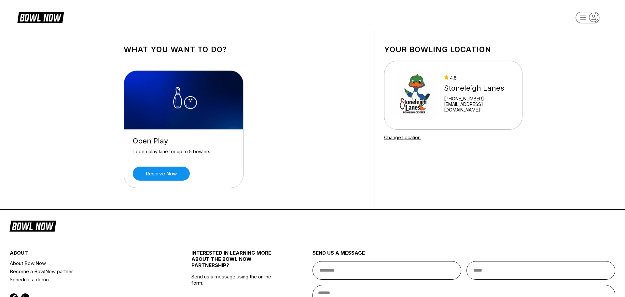 The width and height of the screenshot is (625, 297). Describe the element at coordinates (403, 137) in the screenshot. I see `a: Change Location` at that location.